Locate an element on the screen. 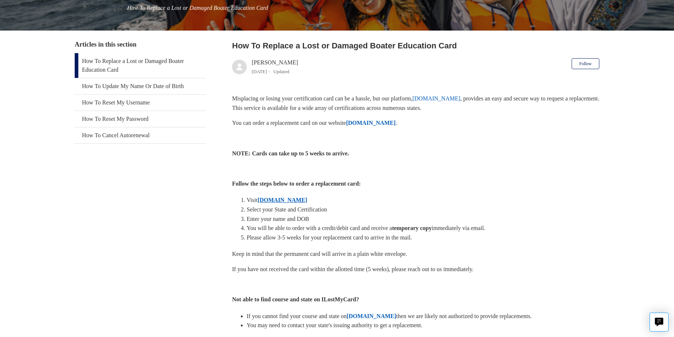  span: How To Replace a Lost or Damaged Boater Education Card is located at coordinates (197, 8).